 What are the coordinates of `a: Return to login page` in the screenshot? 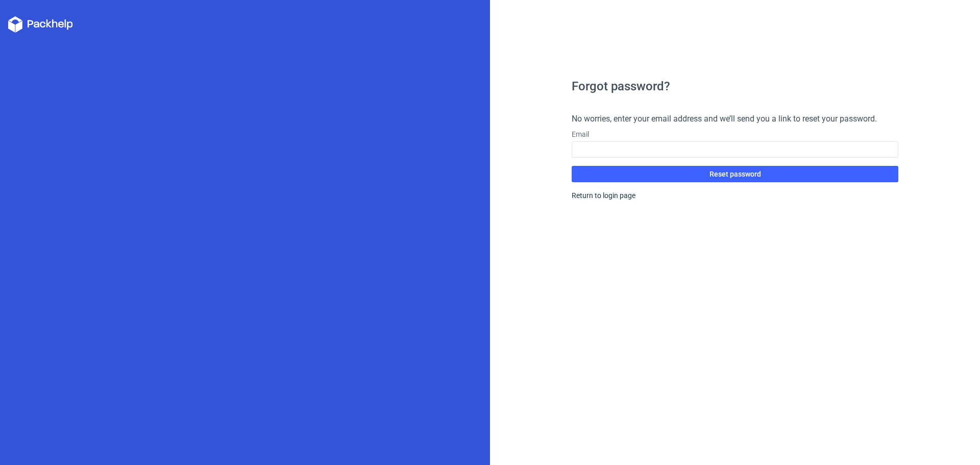 It's located at (603, 196).